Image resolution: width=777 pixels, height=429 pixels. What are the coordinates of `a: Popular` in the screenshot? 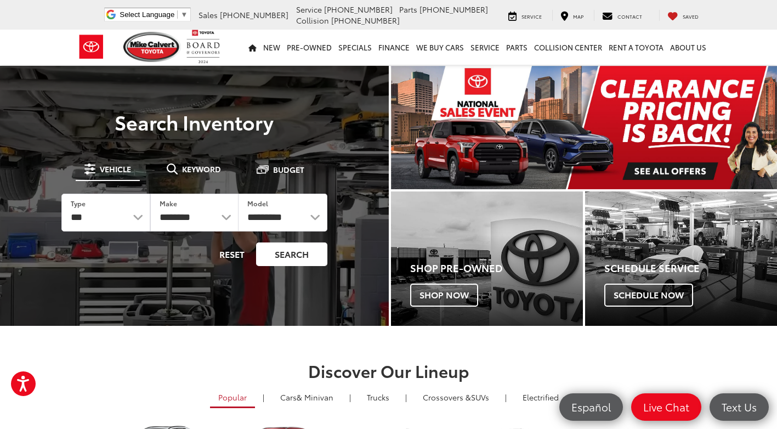 It's located at (232, 397).